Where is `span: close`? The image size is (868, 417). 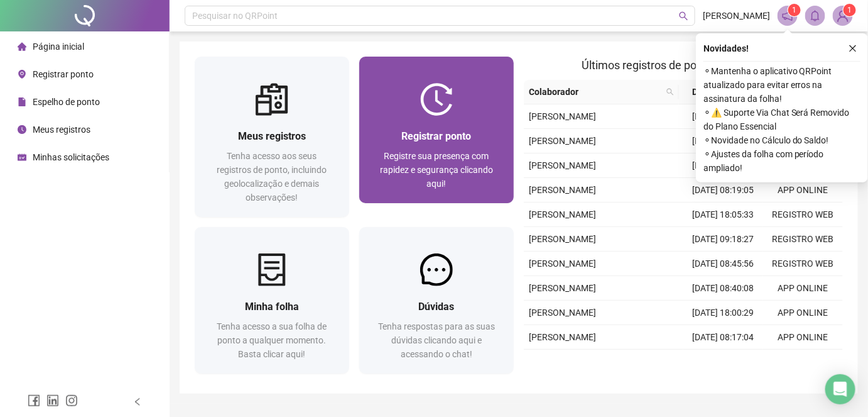 span: close is located at coordinates (853, 48).